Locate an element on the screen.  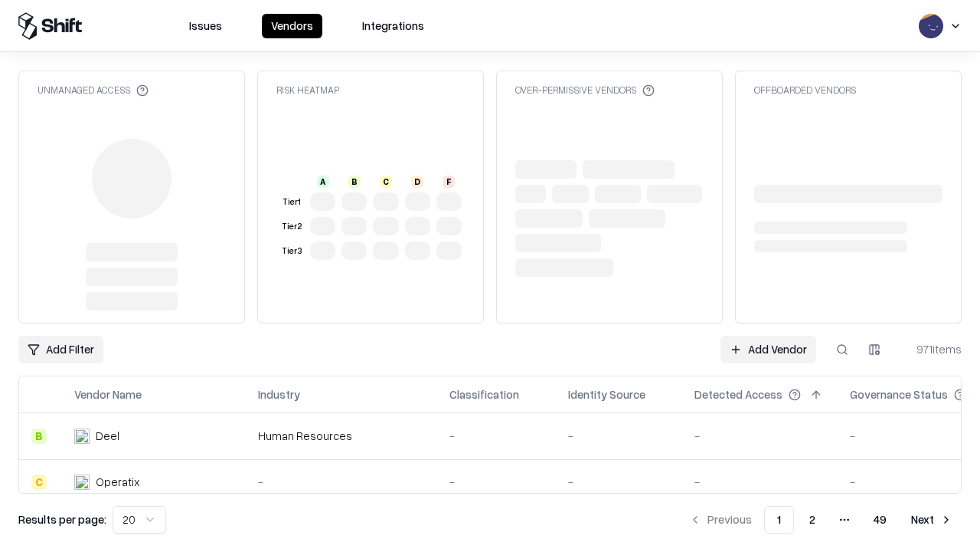
div: F is located at coordinates (449, 182).